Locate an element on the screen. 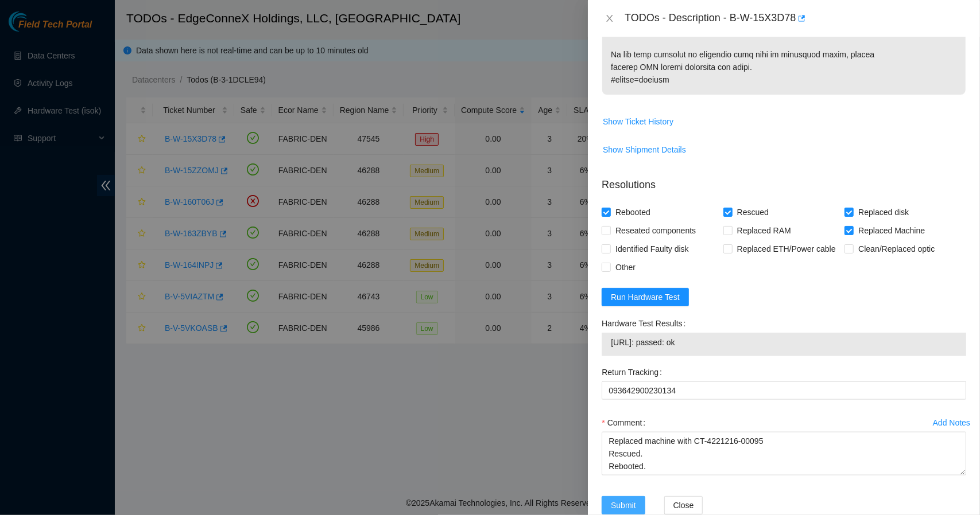  button: Add Notes is located at coordinates (951, 423).